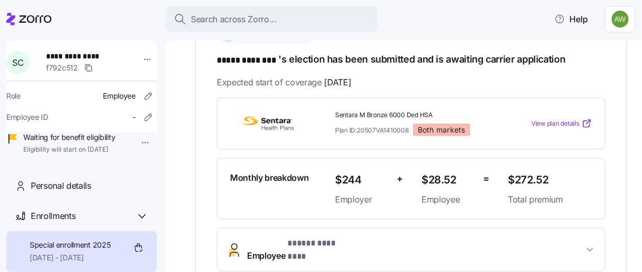 Image resolution: width=642 pixels, height=272 pixels. Describe the element at coordinates (284, 82) in the screenshot. I see `span: Expected start of coverage` at that location.